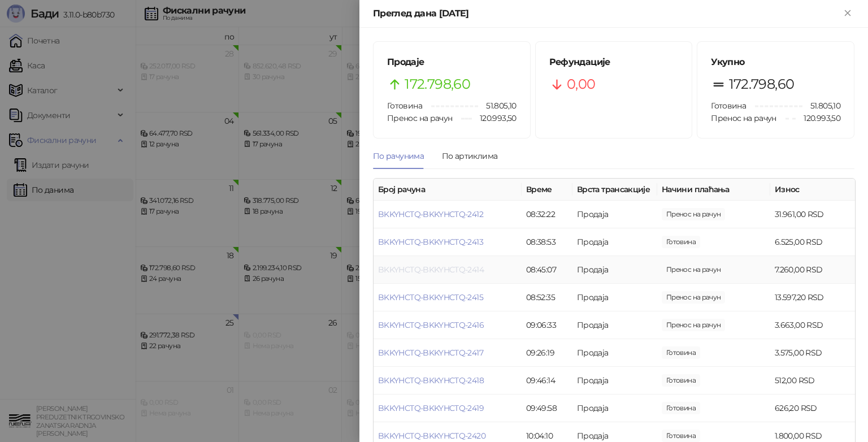 This screenshot has width=868, height=442. Describe the element at coordinates (681, 408) in the screenshot. I see `span: 626,20` at that location.